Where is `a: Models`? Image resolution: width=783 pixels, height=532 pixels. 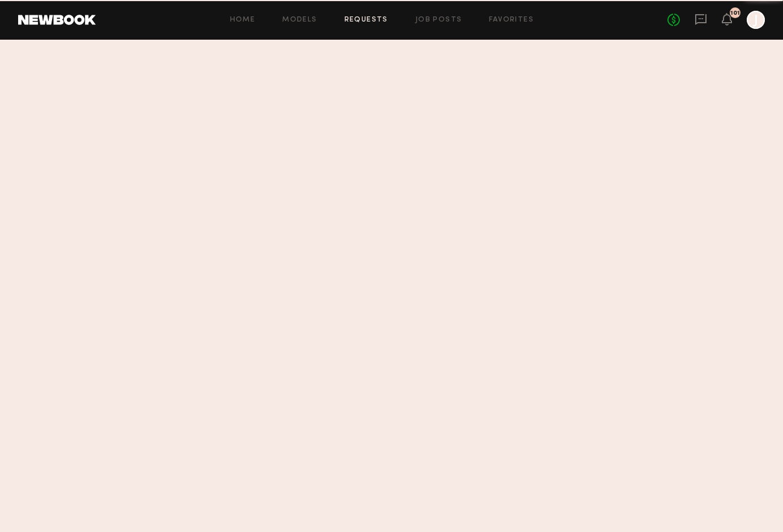
a: Models is located at coordinates (299, 20).